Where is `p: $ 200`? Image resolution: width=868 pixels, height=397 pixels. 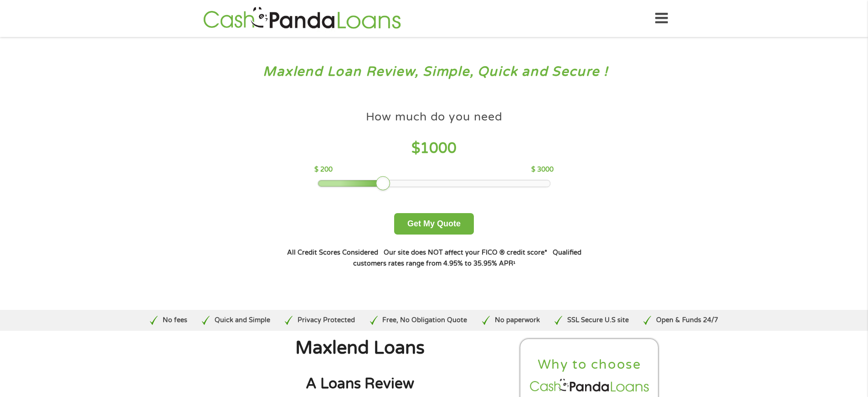 p: $ 200 is located at coordinates (324, 169).